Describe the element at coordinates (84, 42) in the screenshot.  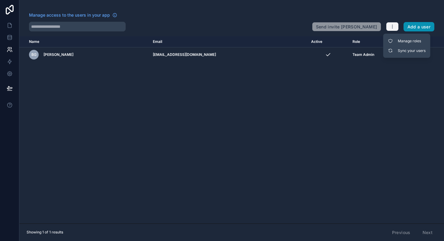
I see `th: Name` at that location.